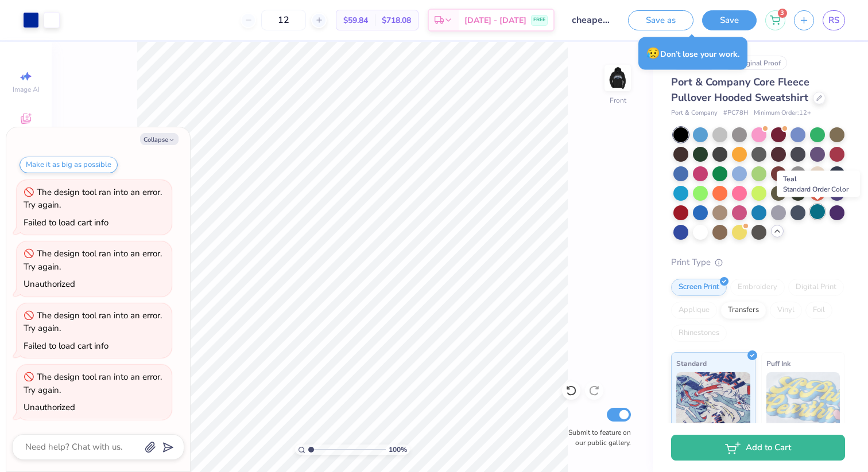 Image resolution: width=868 pixels, height=472 pixels. I want to click on a: RS, so click(833, 20).